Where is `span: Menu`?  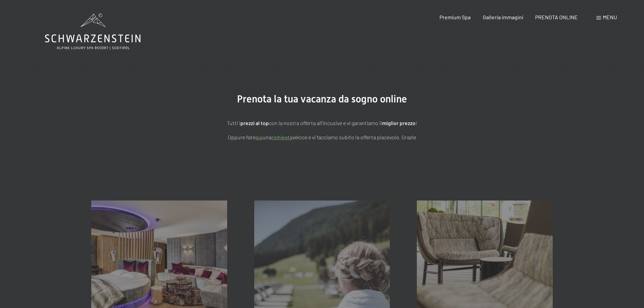
span: Menu is located at coordinates (610, 17).